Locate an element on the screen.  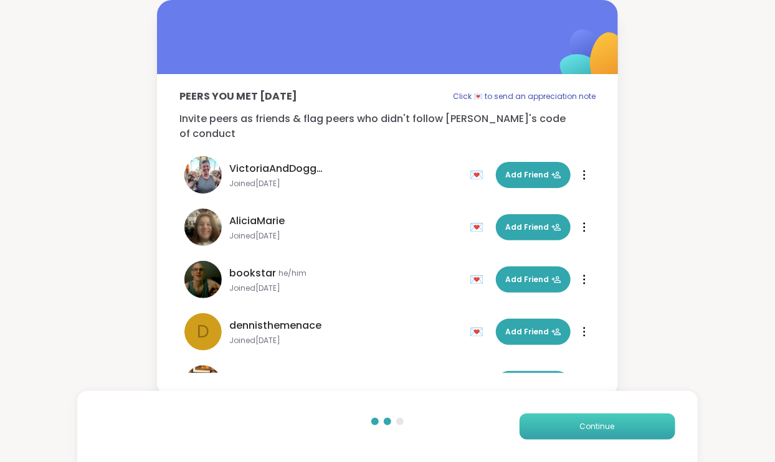
span: AliciaMarie is located at coordinates (257, 221).